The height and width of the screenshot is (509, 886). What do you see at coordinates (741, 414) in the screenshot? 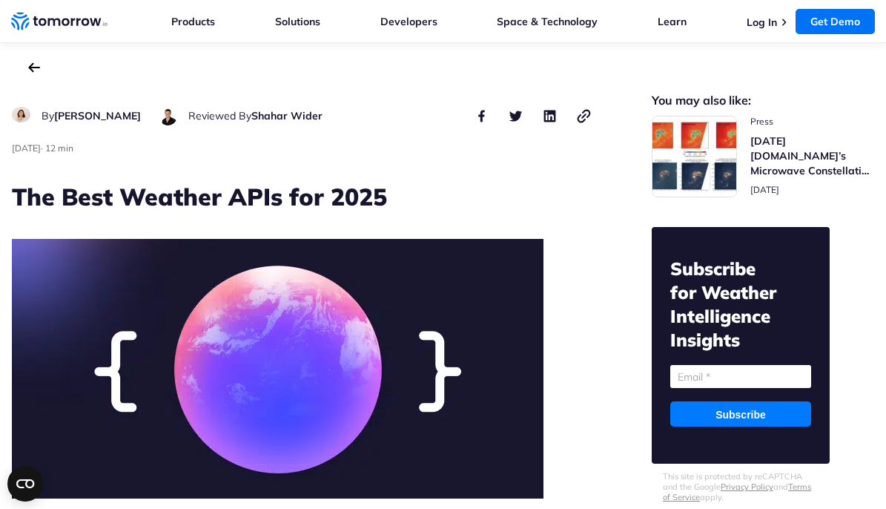
I see `input: Subscribe` at bounding box center [741, 414].